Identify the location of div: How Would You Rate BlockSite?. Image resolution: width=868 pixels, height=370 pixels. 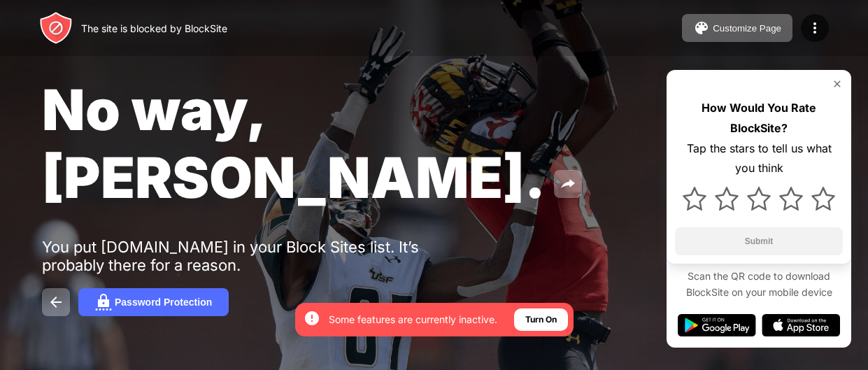
(759, 118).